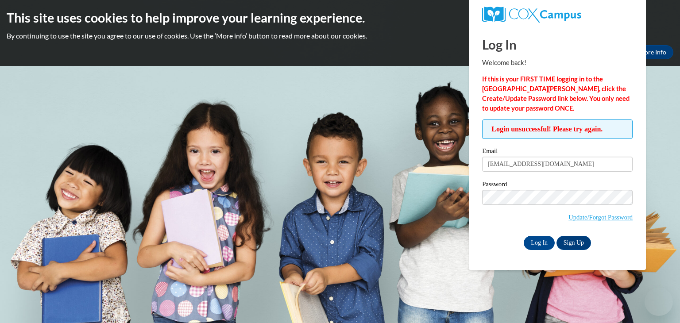 Image resolution: width=680 pixels, height=323 pixels. I want to click on p: By continuing to use the site you agree to our use of cookies. Use the ‘More info’ button to read..., so click(340, 36).